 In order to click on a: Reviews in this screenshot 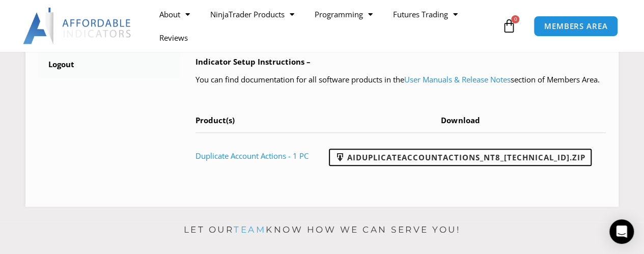, I will do `click(173, 38)`.